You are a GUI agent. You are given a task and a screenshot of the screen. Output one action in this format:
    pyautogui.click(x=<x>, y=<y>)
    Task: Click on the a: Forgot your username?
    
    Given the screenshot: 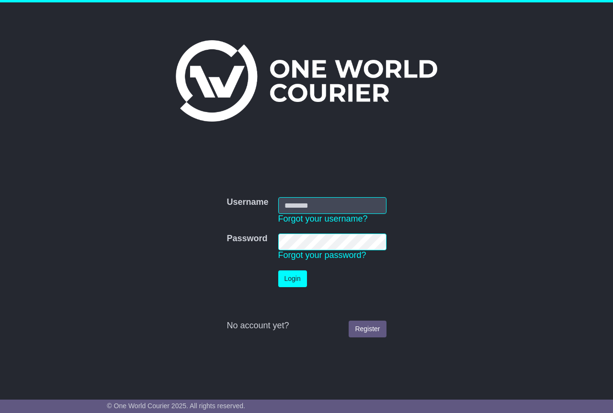 What is the action you would take?
    pyautogui.click(x=323, y=219)
    